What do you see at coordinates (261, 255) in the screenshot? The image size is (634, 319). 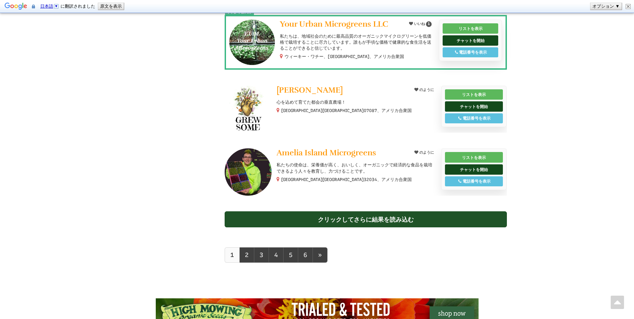 I see `font: 3` at bounding box center [261, 255].